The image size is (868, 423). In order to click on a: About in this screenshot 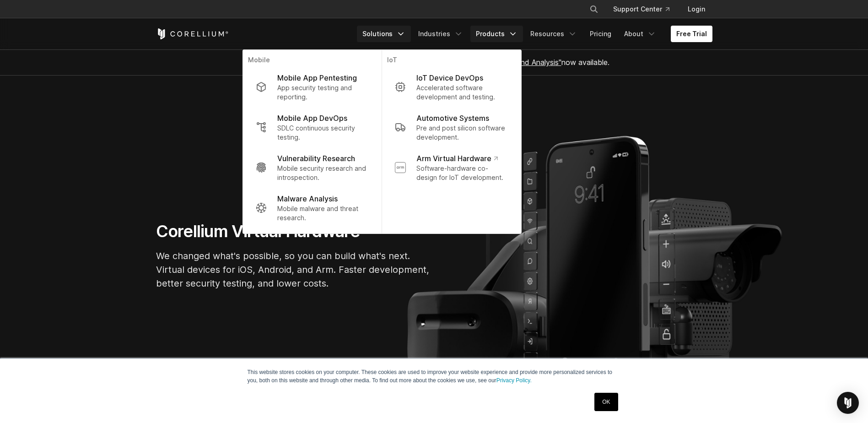, I will do `click(640, 34)`.